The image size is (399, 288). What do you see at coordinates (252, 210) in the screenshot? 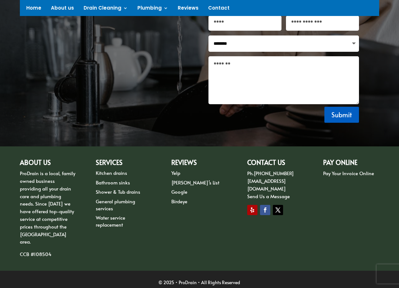
I see `a: Follow on Yelp` at bounding box center [252, 210].